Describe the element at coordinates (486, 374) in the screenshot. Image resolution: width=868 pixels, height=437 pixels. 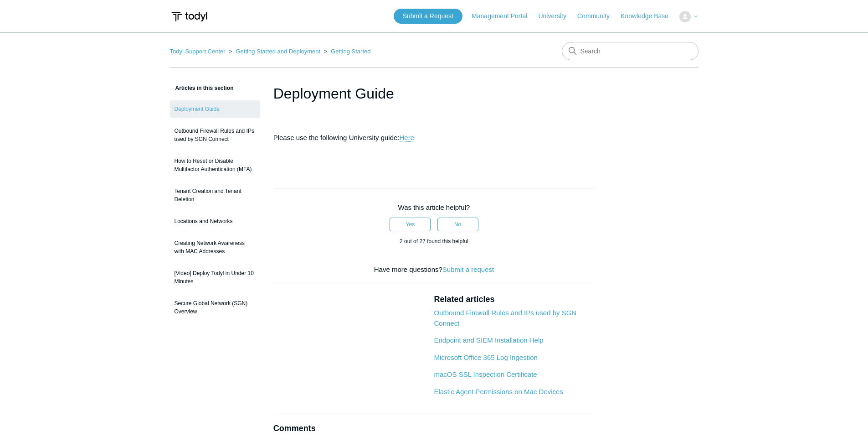
I see `a: macOS SSL Inspection Certificate` at that location.